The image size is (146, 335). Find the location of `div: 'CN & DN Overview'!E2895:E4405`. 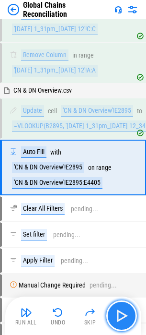

div: 'CN & DN Overview'!E2895:E4405 is located at coordinates (57, 183).